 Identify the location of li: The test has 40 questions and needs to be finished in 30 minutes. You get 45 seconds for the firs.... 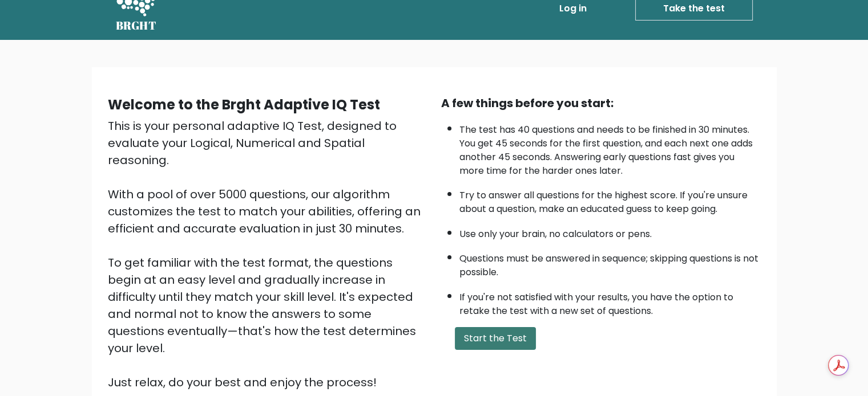
(610, 148).